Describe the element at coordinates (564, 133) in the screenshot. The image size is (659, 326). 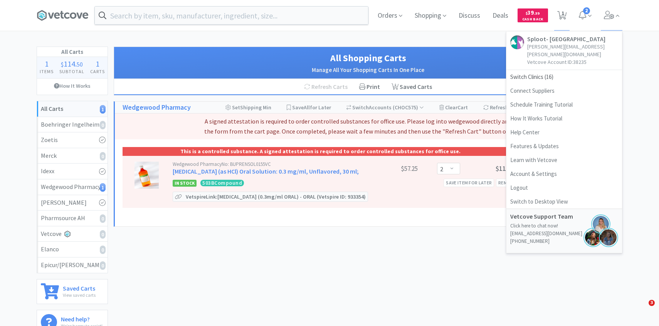
I see `a: Help Center` at that location.